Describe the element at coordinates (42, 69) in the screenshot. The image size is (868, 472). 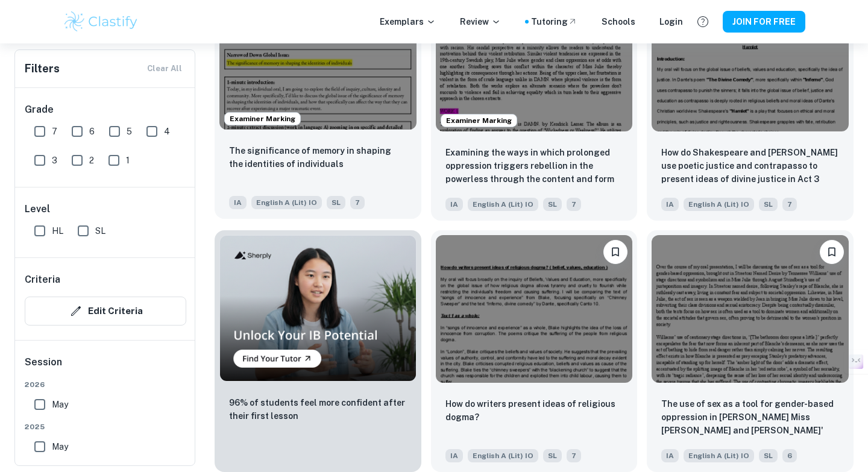
I see `h6: Filters` at that location.